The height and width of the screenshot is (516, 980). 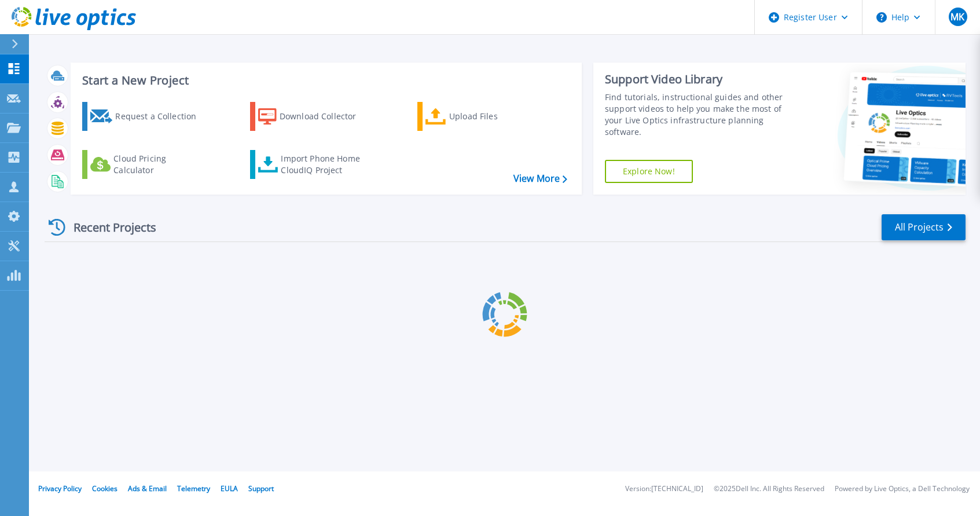 What do you see at coordinates (326, 117) in the screenshot?
I see `div: Download Collector` at bounding box center [326, 117].